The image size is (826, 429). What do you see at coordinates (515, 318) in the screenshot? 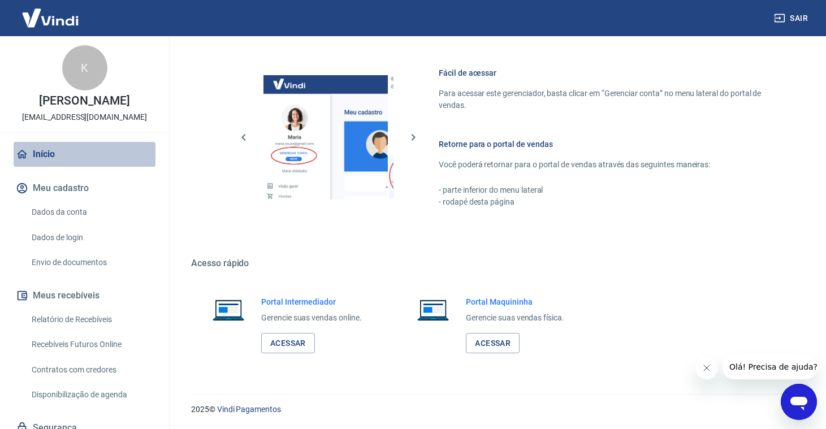
I see `p: Gerencie suas vendas física.` at bounding box center [515, 318].